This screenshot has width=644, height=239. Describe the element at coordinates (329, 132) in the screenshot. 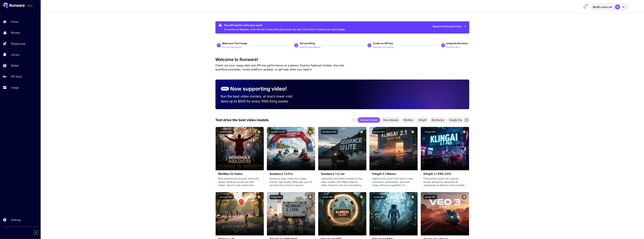

I see `button: bytedance:1@1` at that location.